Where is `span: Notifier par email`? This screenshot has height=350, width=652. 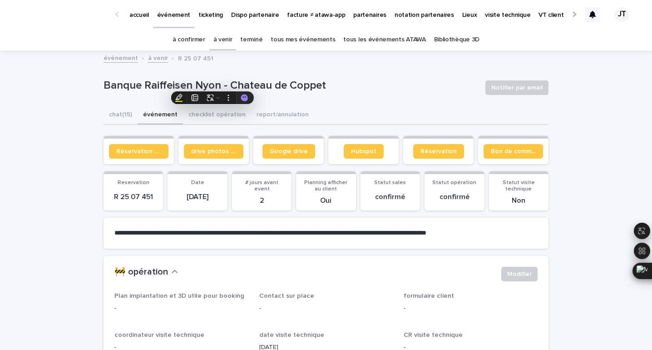
span: Notifier par email is located at coordinates (517, 88).